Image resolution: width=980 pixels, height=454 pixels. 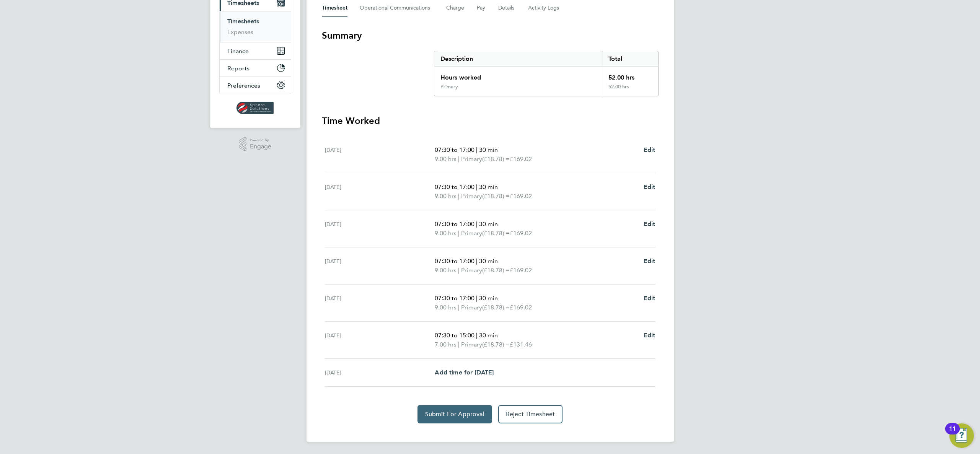 I want to click on div: Summary, so click(x=546, y=73).